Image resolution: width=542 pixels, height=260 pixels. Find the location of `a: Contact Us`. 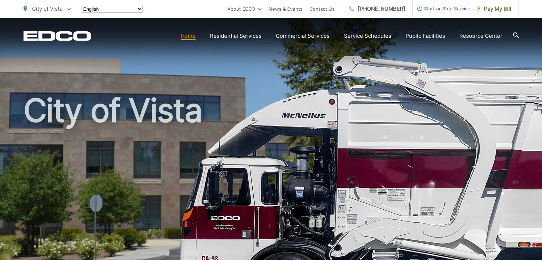

a: Contact Us is located at coordinates (322, 9).